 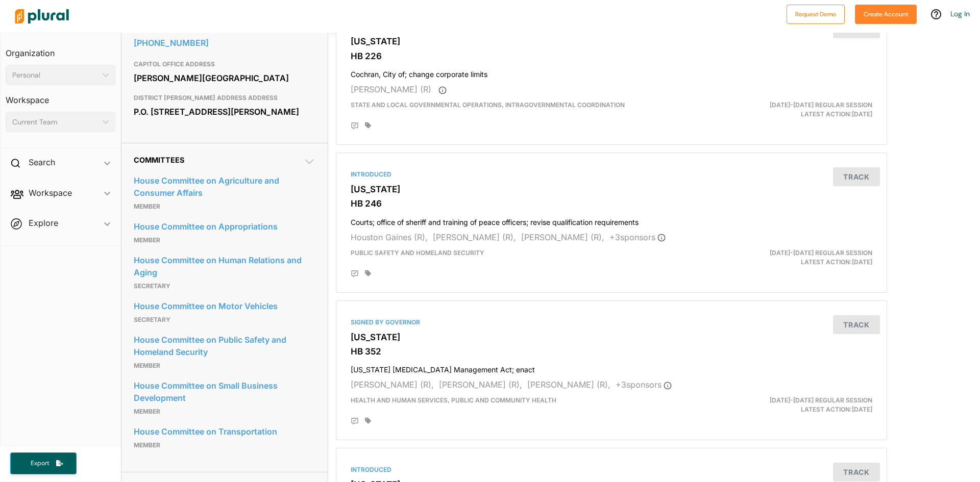 I want to click on h3: Workspace, so click(x=60, y=96).